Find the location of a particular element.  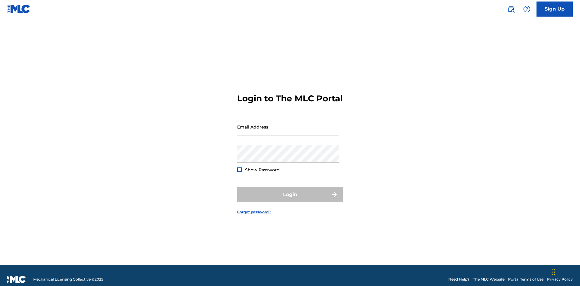

span: Show Password is located at coordinates (262, 170).